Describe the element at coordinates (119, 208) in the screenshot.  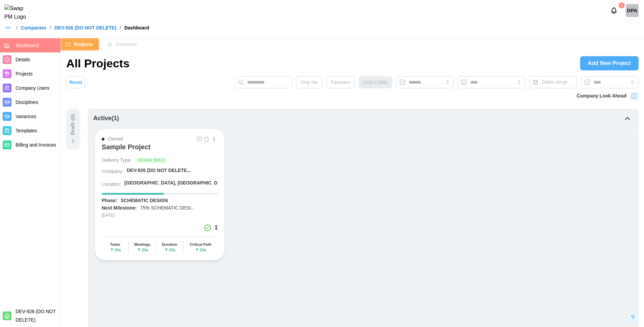
I see `div: Next Milestone:` at that location.